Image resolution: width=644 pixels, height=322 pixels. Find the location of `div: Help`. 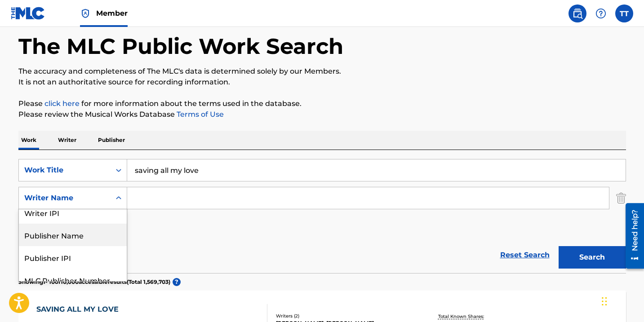

div: Help is located at coordinates (601, 14).